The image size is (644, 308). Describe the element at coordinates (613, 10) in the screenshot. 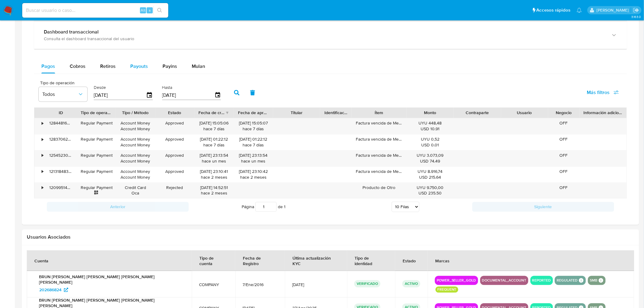

I see `p: gregorio.negri@mercadolibre.com` at that location.